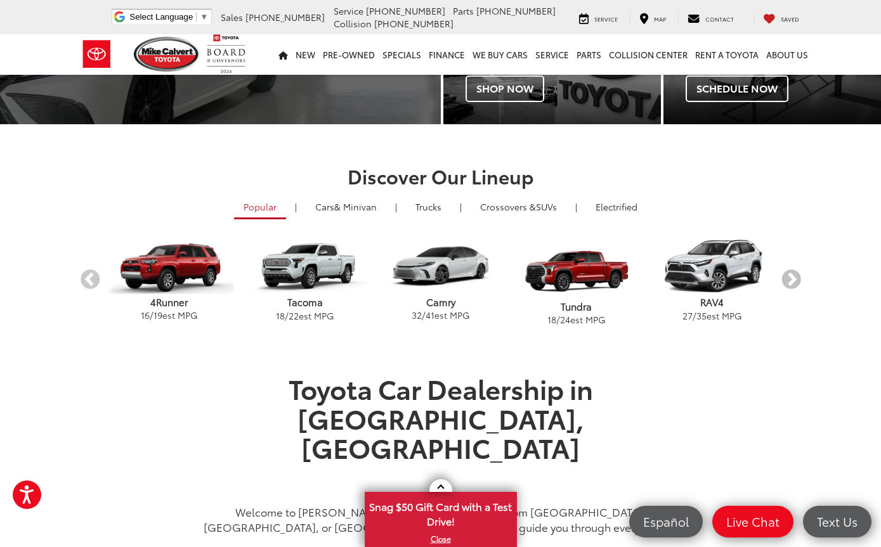  Describe the element at coordinates (401, 55) in the screenshot. I see `a: Specials` at that location.